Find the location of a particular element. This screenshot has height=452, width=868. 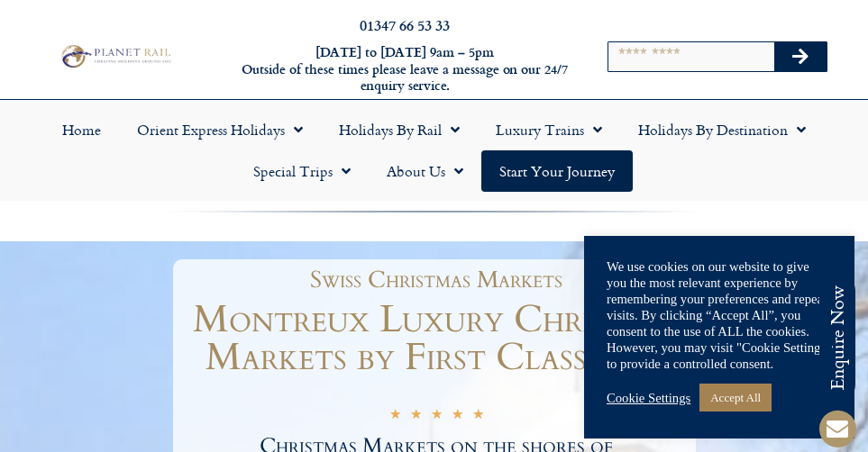

a: Home is located at coordinates (81, 130).